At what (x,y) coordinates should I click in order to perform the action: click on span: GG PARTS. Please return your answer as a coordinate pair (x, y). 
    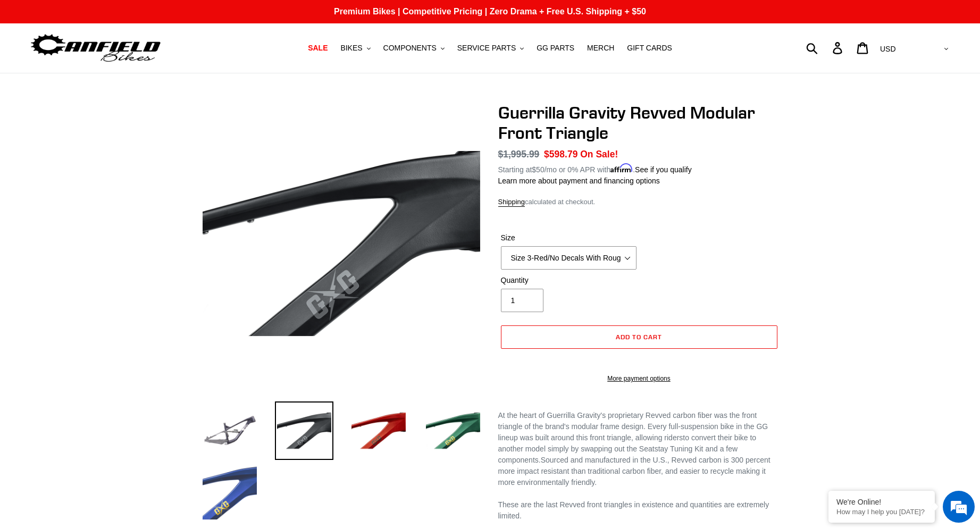
    Looking at the image, I should click on (555, 48).